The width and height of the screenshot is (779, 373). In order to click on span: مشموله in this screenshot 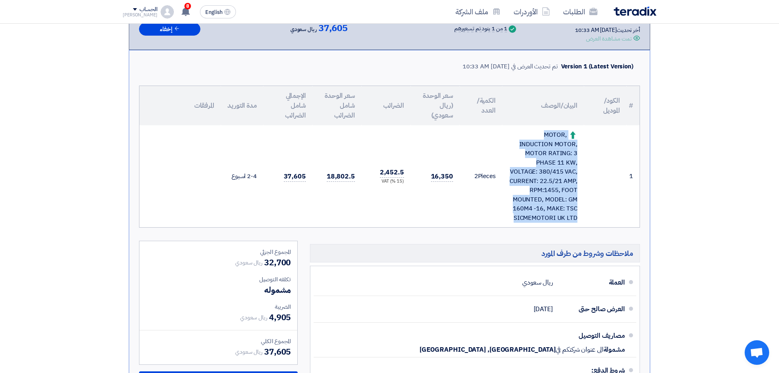, I will do `click(277, 290)`.